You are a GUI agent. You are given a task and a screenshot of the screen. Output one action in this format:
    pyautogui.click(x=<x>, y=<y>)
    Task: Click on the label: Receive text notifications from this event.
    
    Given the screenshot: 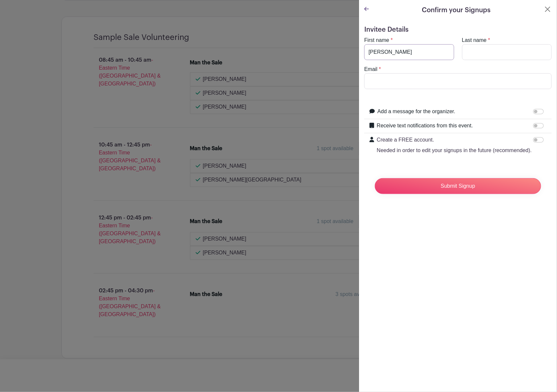 What is the action you would take?
    pyautogui.click(x=424, y=126)
    